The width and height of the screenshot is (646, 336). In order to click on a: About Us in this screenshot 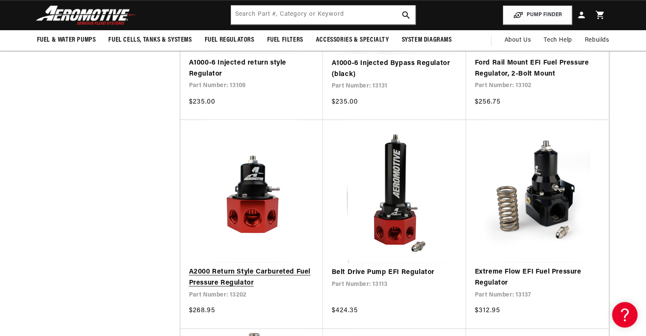, I will do `click(517, 40)`.